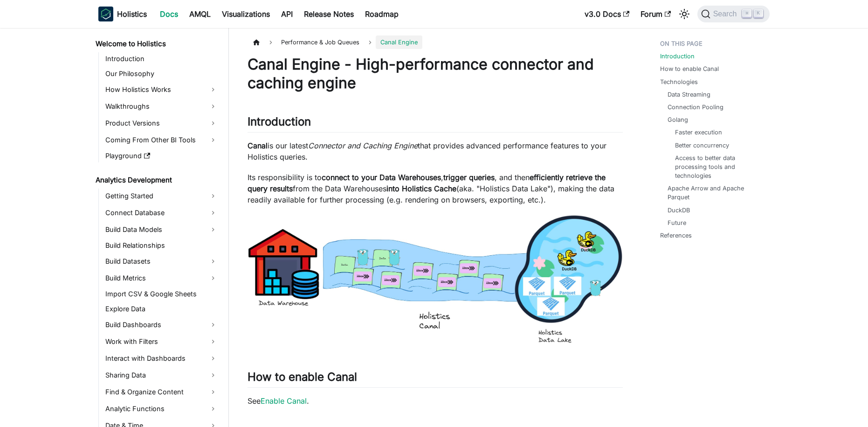 Image resolution: width=868 pixels, height=427 pixels. What do you see at coordinates (161, 375) in the screenshot?
I see `a: Sharing Data` at bounding box center [161, 375].